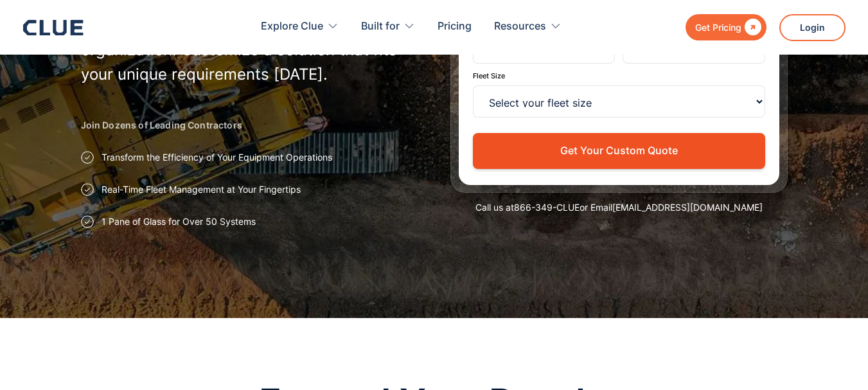 This screenshot has width=868, height=390. I want to click on div: Get Pricing, so click(718, 27).